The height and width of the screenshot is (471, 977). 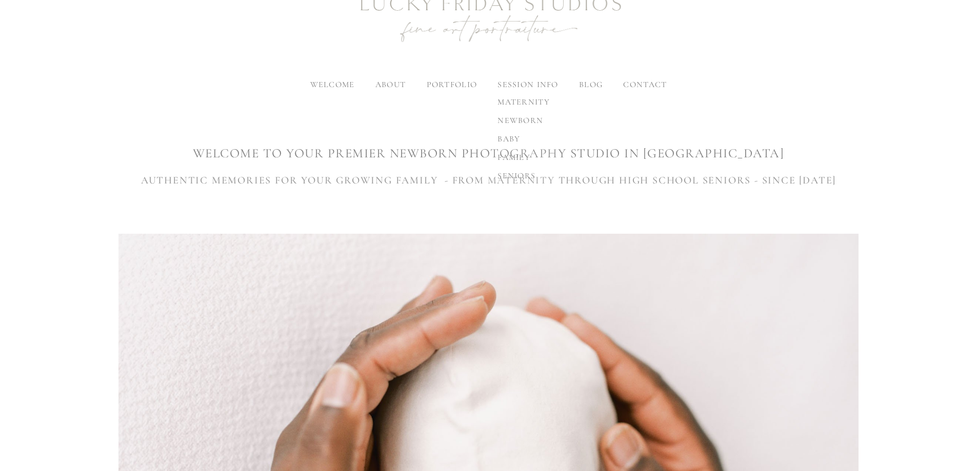 I want to click on label: portfolio, so click(x=452, y=85).